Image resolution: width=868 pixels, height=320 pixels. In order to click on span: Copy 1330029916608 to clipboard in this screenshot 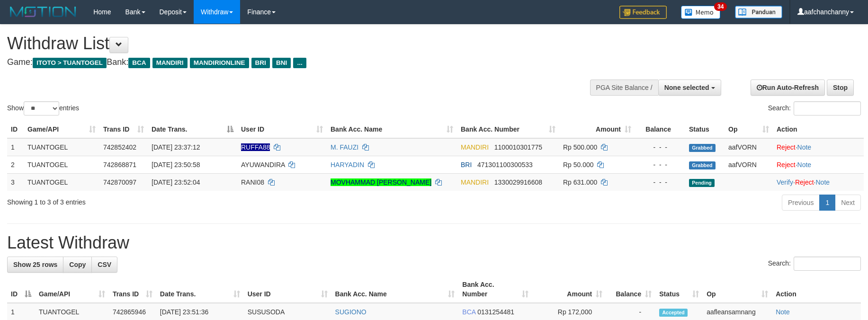, I will do `click(518, 182)`.